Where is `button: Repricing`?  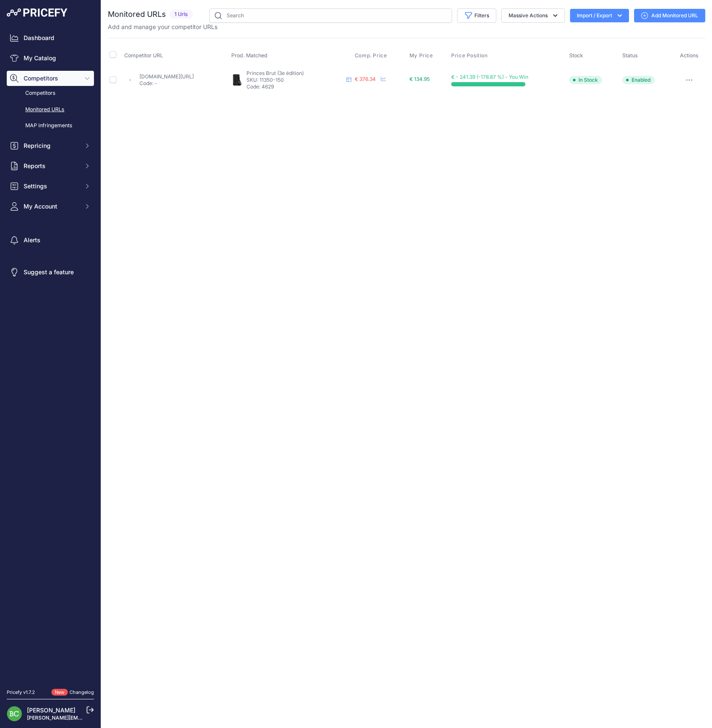 button: Repricing is located at coordinates (50, 145).